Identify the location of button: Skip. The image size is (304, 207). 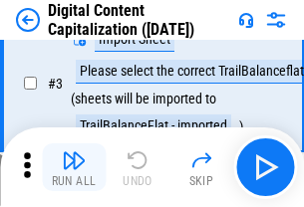
(201, 167).